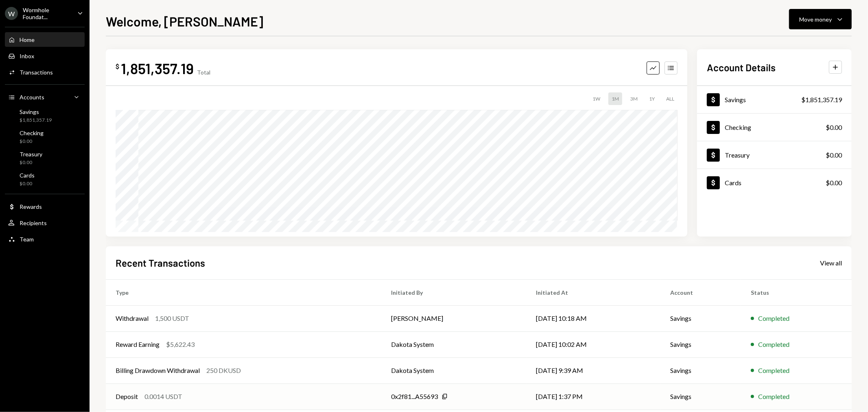  What do you see at coordinates (816, 19) in the screenshot?
I see `div: Move money` at bounding box center [816, 19].